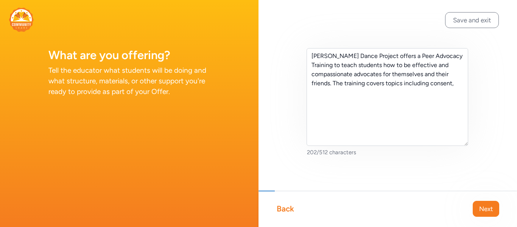 The width and height of the screenshot is (517, 227). What do you see at coordinates (129, 55) in the screenshot?
I see `h1: What are you offering?` at bounding box center [129, 55].